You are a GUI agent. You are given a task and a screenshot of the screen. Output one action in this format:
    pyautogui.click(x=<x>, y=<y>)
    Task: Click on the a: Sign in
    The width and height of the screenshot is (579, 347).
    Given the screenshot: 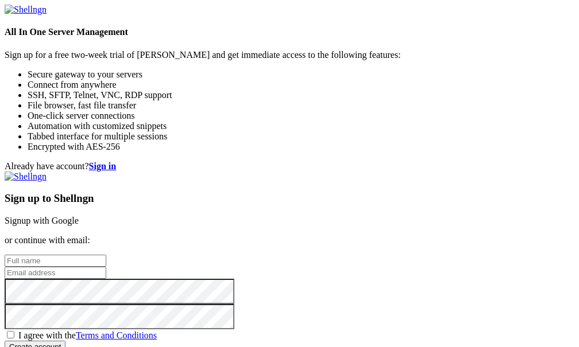 What is the action you would take?
    pyautogui.click(x=103, y=166)
    